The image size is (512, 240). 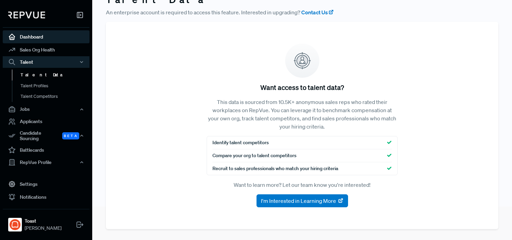 What do you see at coordinates (46, 50) in the screenshot?
I see `a: Sales Org Health` at bounding box center [46, 50].